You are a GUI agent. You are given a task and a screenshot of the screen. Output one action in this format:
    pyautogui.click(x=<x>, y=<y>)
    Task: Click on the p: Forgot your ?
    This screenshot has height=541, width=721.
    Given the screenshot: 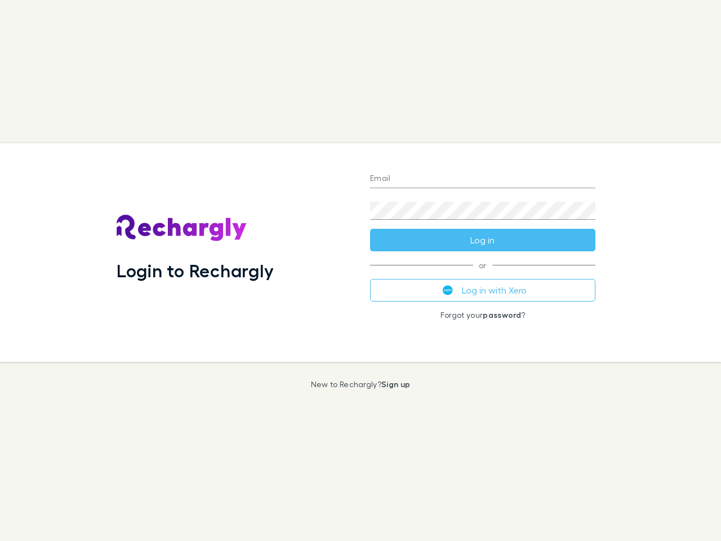 What is the action you would take?
    pyautogui.click(x=483, y=315)
    